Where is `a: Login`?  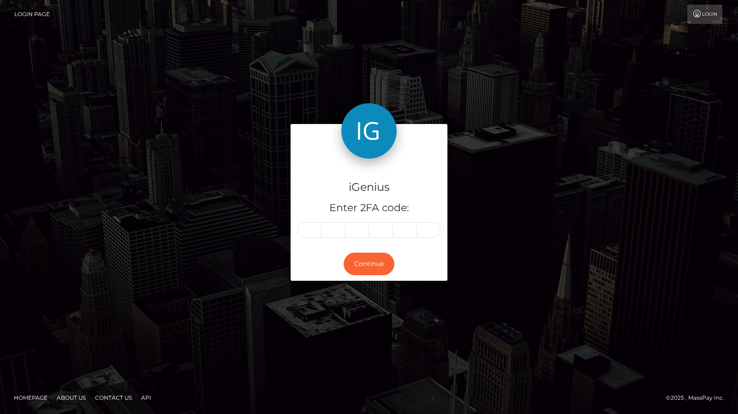
a: Login is located at coordinates (705, 14).